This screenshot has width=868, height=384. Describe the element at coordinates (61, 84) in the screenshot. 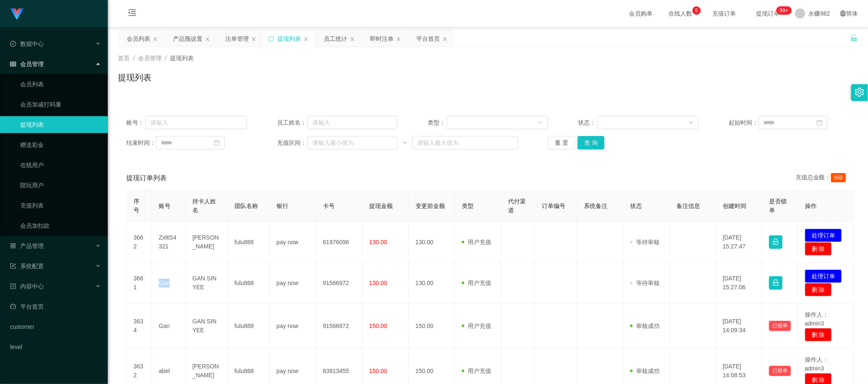

I see `a: 会员列表` at that location.